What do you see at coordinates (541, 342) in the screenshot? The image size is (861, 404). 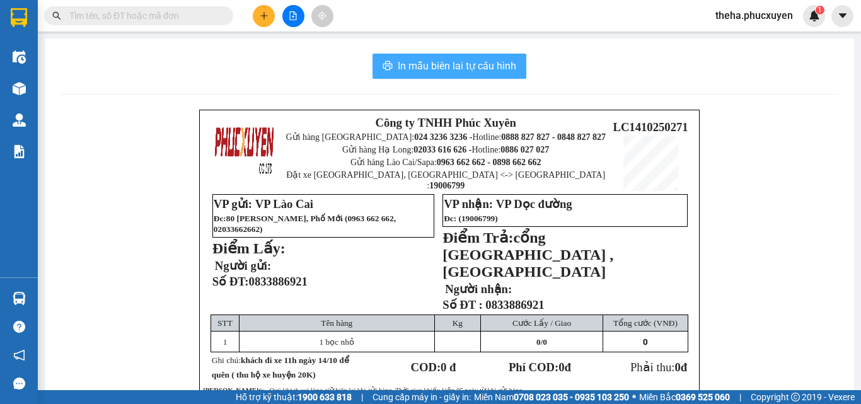 I see `span: /0` at bounding box center [541, 342].